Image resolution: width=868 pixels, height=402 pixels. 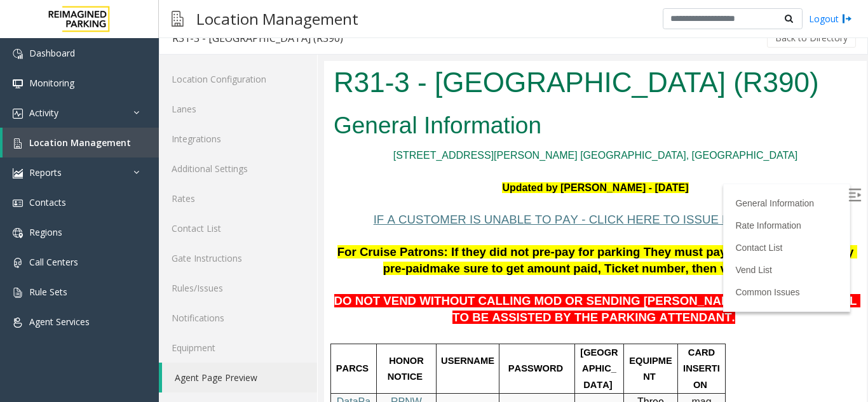 What do you see at coordinates (847, 19) in the screenshot?
I see `img: logout` at bounding box center [847, 19].